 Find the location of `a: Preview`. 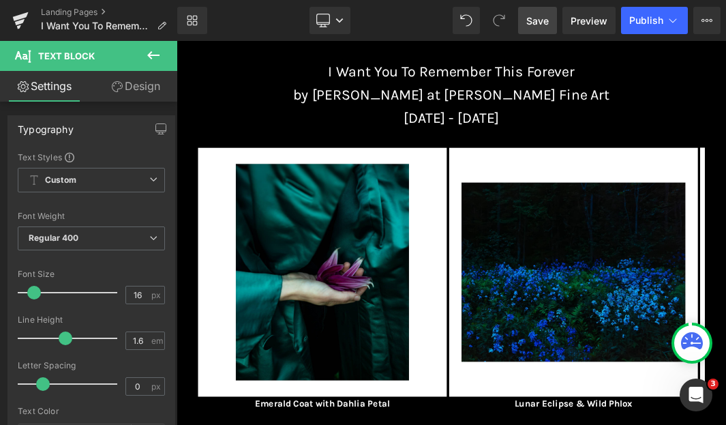

a: Preview is located at coordinates (589, 20).